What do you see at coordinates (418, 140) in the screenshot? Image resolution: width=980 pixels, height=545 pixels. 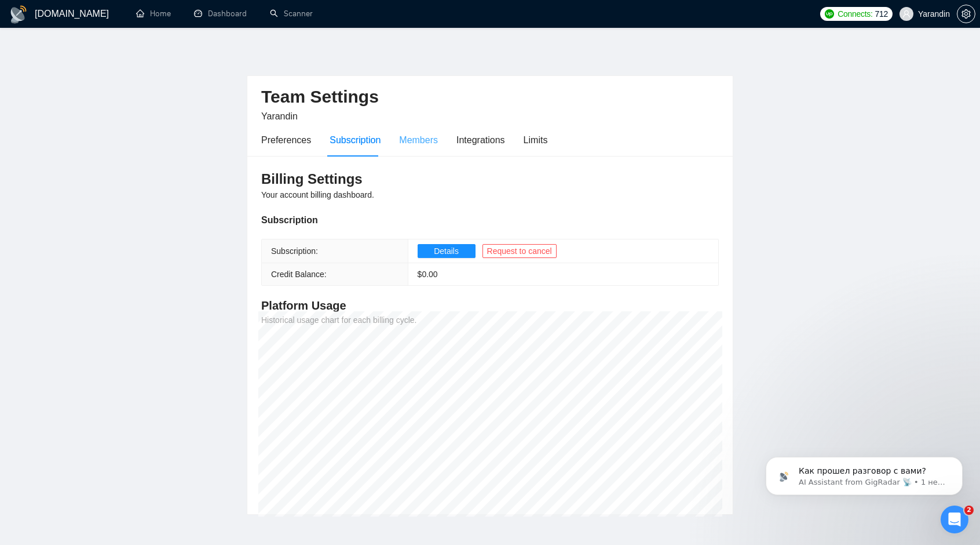 I see `div: Members` at bounding box center [418, 140].